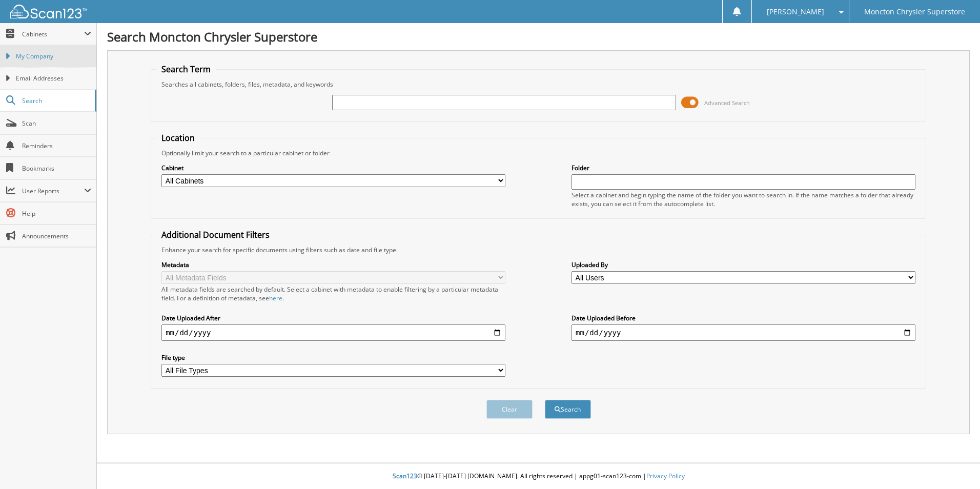 Image resolution: width=980 pixels, height=489 pixels. Describe the element at coordinates (743, 265) in the screenshot. I see `label: Uploaded By` at that location.